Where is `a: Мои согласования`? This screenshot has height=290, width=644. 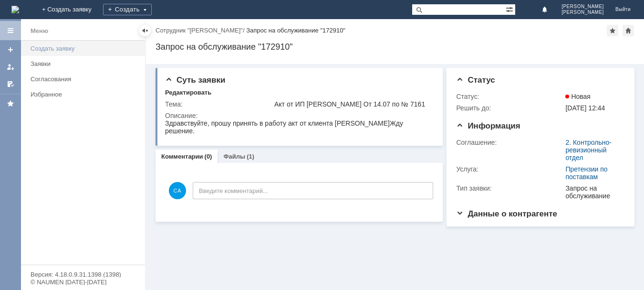 a: Мои согласования is located at coordinates (11, 84).